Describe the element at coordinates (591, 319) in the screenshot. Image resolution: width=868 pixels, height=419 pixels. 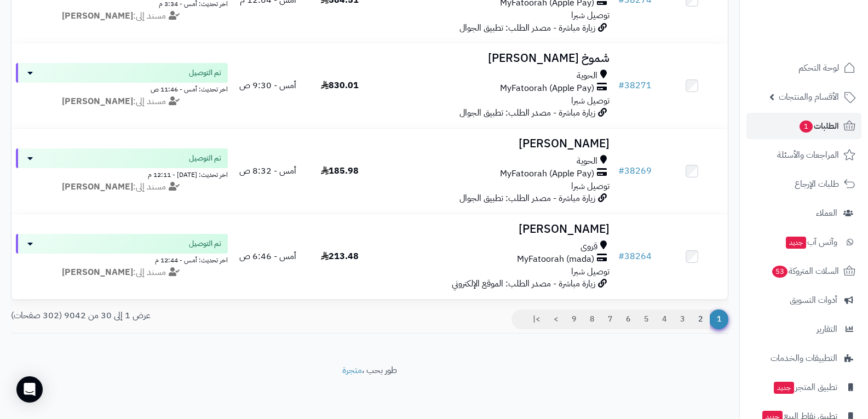
I see `a: 8` at that location.